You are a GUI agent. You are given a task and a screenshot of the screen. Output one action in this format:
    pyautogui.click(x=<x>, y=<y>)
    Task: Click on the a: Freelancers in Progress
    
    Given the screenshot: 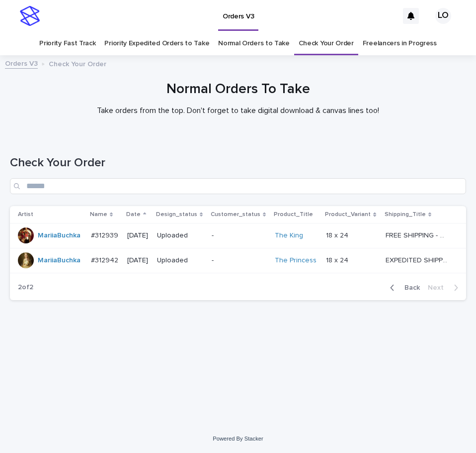 What is the action you would take?
    pyautogui.click(x=400, y=43)
    